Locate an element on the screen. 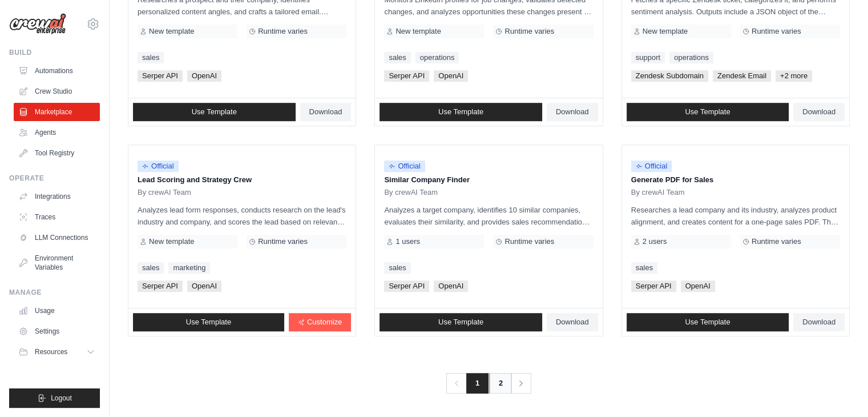 The width and height of the screenshot is (868, 417). span: Zendesk Subdomain is located at coordinates (669, 76).